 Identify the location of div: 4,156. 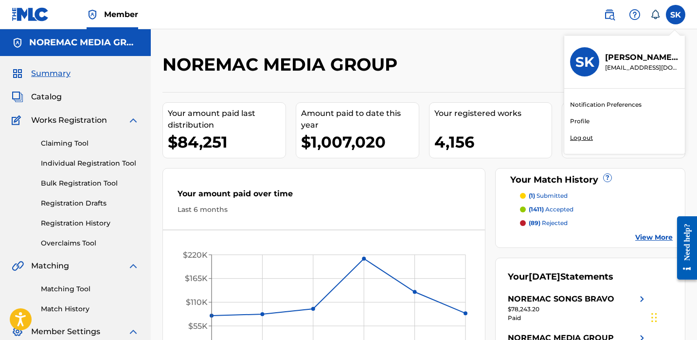
(493, 142).